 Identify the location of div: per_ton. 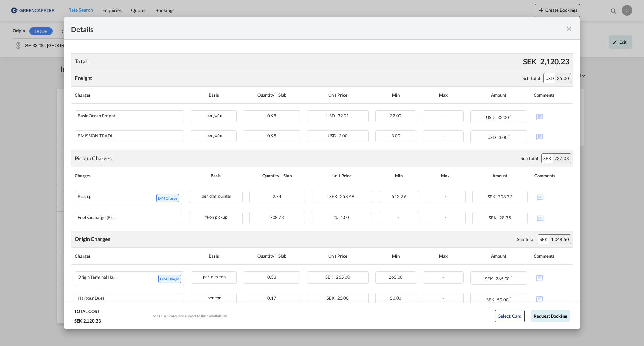
(214, 297).